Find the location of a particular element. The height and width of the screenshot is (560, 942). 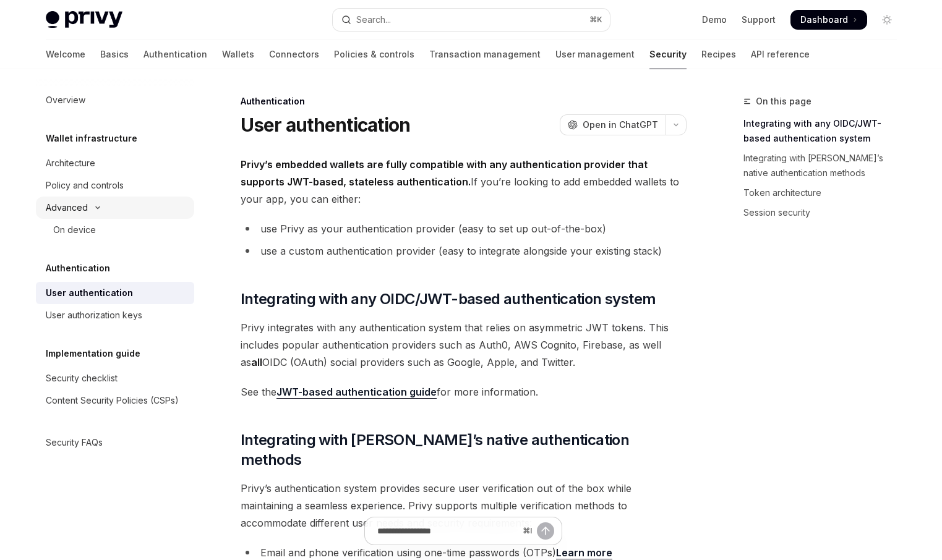

a: Wallets is located at coordinates (238, 55).